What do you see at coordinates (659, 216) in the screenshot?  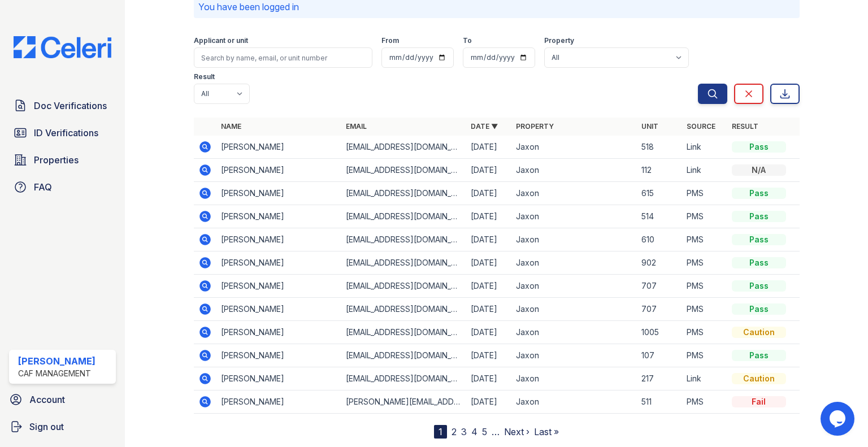 I see `td: 514` at bounding box center [659, 216].